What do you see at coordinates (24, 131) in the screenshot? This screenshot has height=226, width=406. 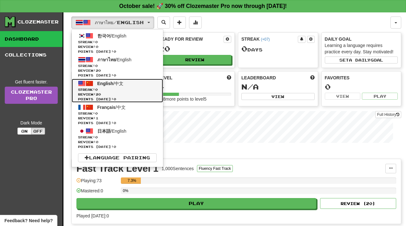 I see `button: On` at bounding box center [24, 131].